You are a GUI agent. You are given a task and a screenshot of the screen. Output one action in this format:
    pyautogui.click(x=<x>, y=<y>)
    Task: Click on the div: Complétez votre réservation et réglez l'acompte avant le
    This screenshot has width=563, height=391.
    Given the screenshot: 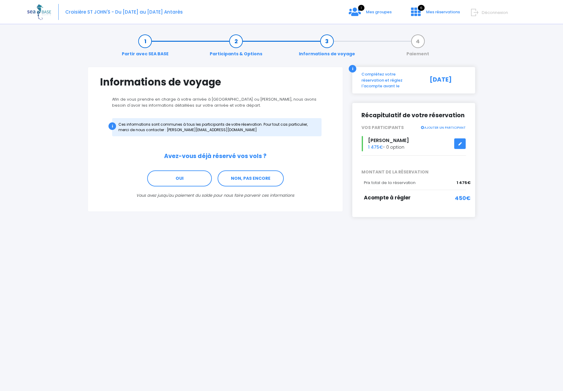 What is the action you would take?
    pyautogui.click(x=390, y=80)
    